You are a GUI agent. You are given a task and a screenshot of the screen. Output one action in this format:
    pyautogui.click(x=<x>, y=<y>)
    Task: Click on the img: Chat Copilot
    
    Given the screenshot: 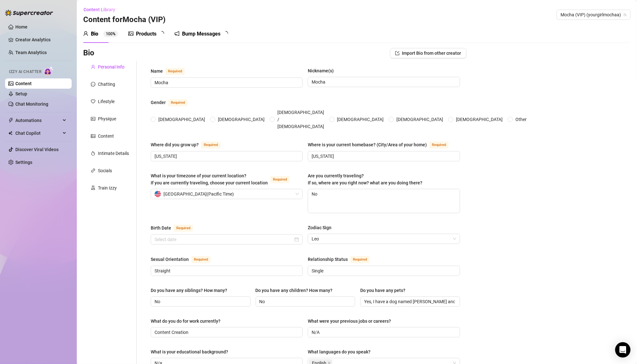 What is the action you would take?
    pyautogui.click(x=10, y=133)
    